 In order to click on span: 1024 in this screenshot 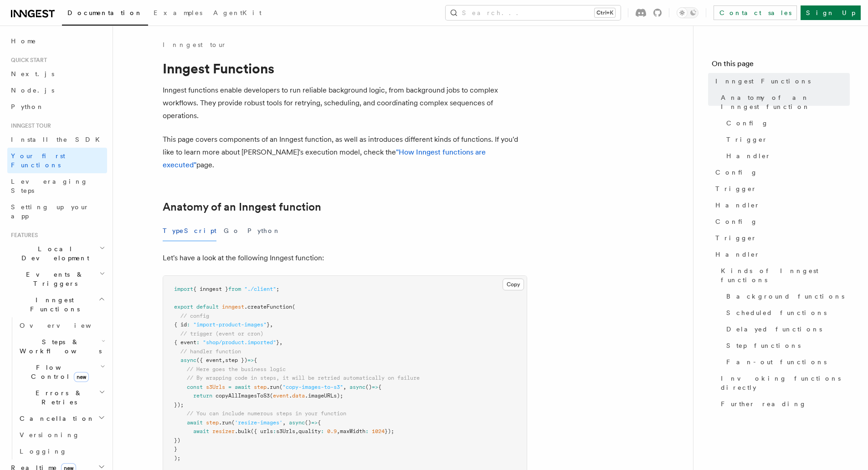, I will do `click(378, 431)`.